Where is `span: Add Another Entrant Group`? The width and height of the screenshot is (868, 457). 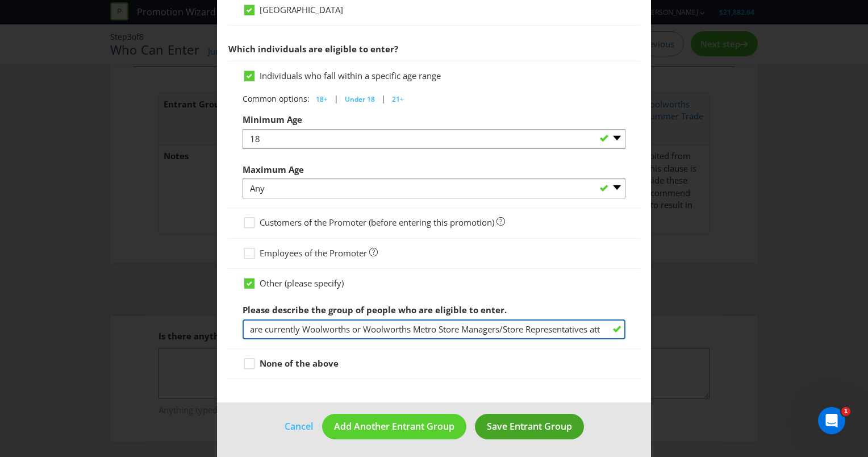
span: Add Another Entrant Group is located at coordinates (395, 426).